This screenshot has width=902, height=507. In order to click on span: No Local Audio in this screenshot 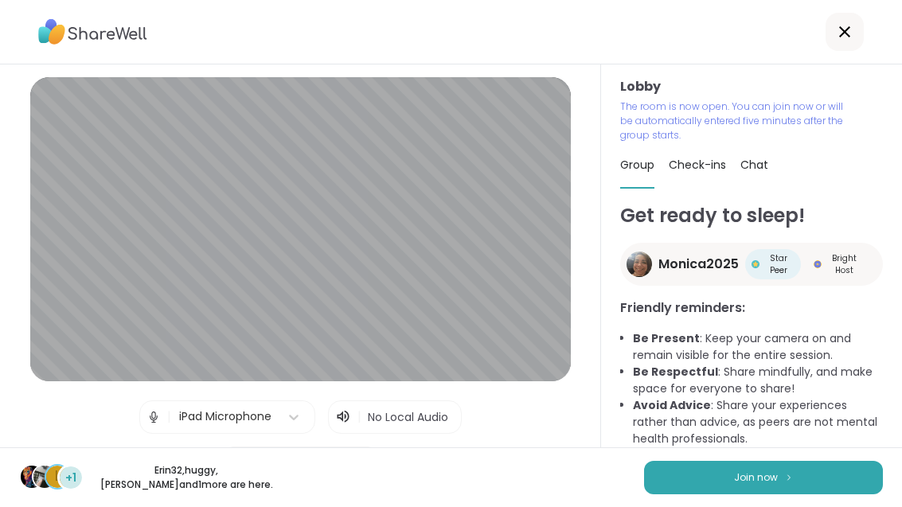, I will do `click(408, 417)`.